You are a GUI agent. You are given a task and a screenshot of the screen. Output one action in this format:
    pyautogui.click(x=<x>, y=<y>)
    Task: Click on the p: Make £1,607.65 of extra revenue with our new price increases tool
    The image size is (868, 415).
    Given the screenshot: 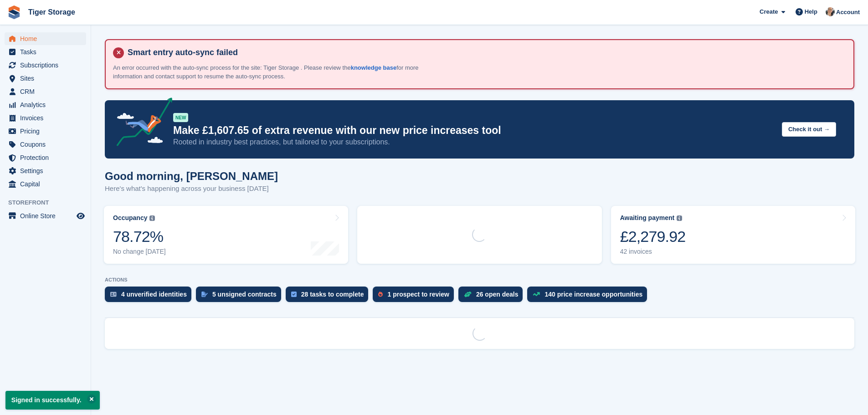 What is the action you would take?
    pyautogui.click(x=474, y=130)
    